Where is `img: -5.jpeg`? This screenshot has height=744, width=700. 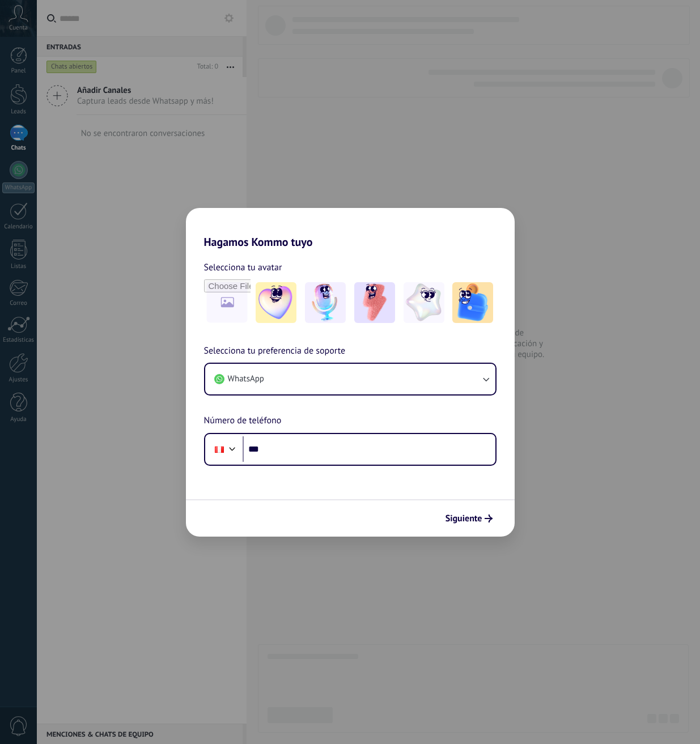
img: -5.jpeg is located at coordinates (473, 302).